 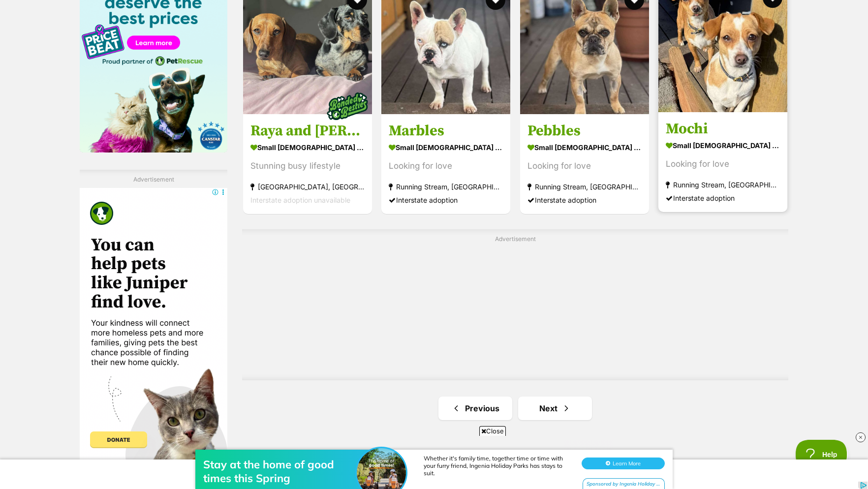 What do you see at coordinates (382, 42) in the screenshot?
I see `img: Stay at the home of good times this Spring` at bounding box center [382, 42].